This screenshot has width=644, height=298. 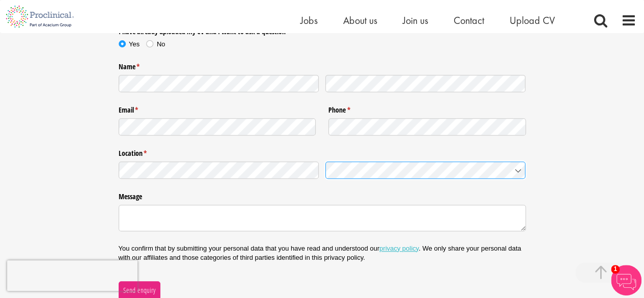 I want to click on a: Contact, so click(x=469, y=20).